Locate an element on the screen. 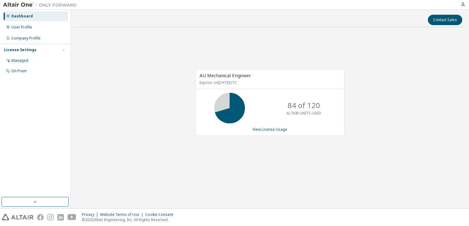  p: 84 of 120 is located at coordinates (304, 106).